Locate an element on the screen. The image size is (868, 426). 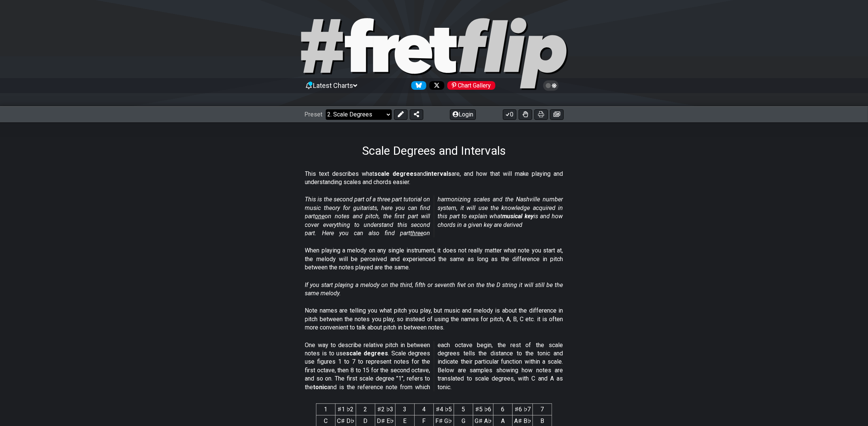
th: 3 is located at coordinates (405, 410).